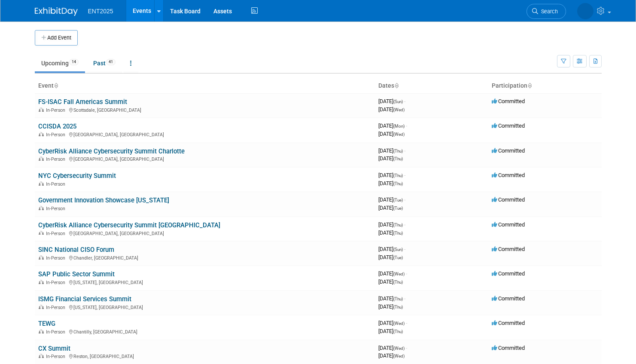  Describe the element at coordinates (529, 85) in the screenshot. I see `a: Sort by Participation Type` at that location.